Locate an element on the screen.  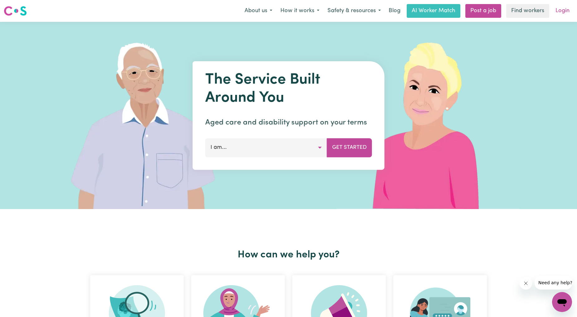
a: AI Worker Match is located at coordinates (433, 11).